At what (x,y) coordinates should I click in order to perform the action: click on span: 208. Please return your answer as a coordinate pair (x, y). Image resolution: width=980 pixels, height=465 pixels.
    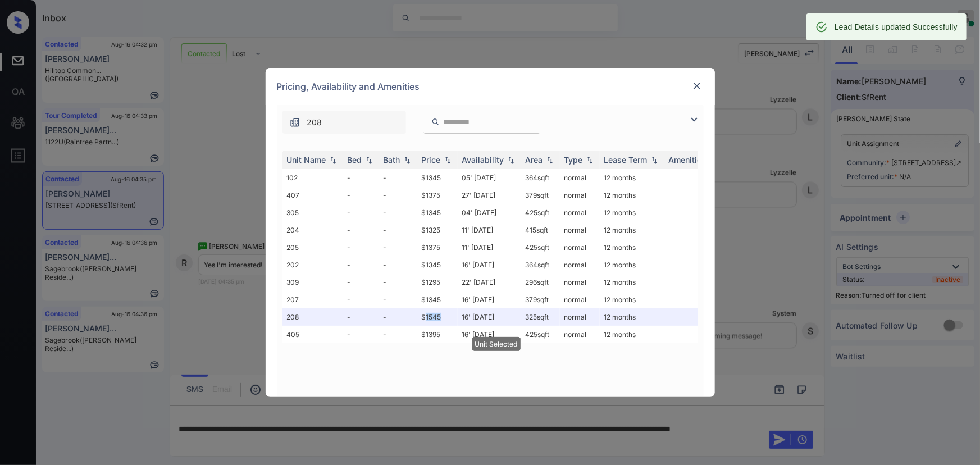
    Looking at the image, I should click on (314, 123).